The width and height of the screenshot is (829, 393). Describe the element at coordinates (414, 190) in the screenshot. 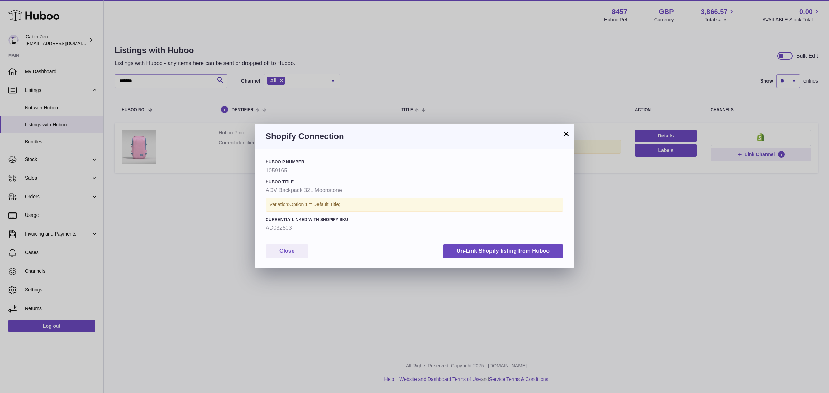

I see `strong: ADV Backpack 32L Moonstone` at that location.